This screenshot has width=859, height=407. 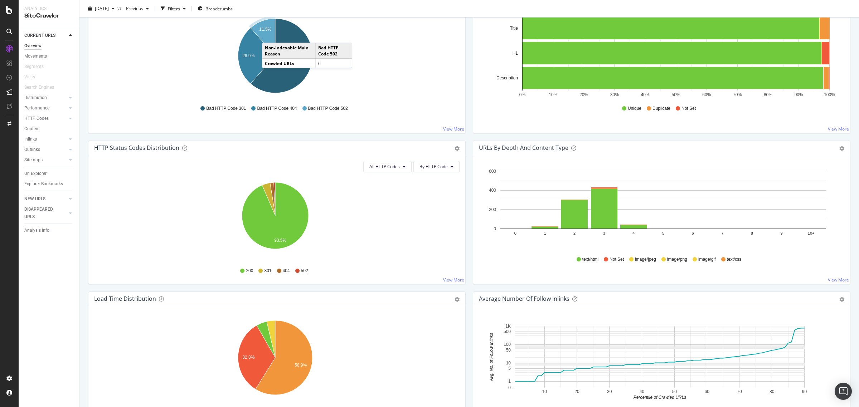 I want to click on text: 2, so click(x=574, y=233).